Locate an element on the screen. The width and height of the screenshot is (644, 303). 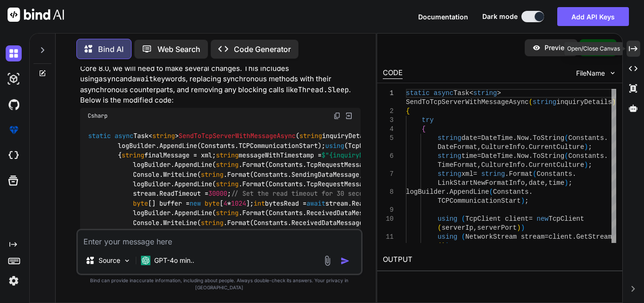
div: 11 is located at coordinates (388, 236).